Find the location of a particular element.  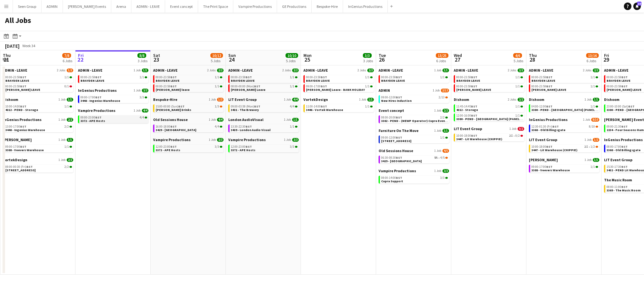

span: Bespoke-Hire is located at coordinates (165, 99).